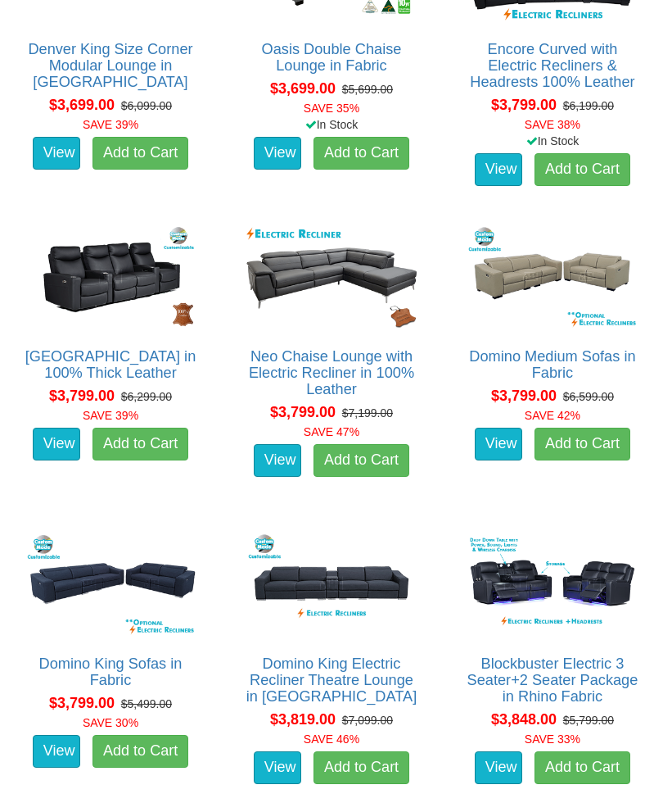 This screenshot has height=812, width=663. I want to click on font: SAVE 38%, so click(552, 125).